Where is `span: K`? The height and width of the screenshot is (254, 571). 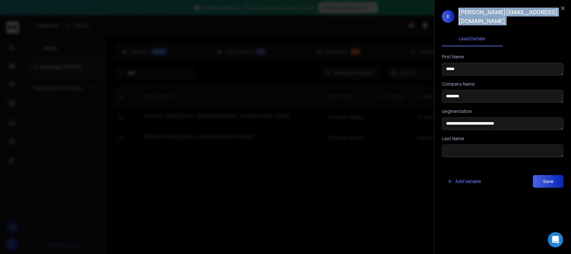
span: K is located at coordinates (448, 17).